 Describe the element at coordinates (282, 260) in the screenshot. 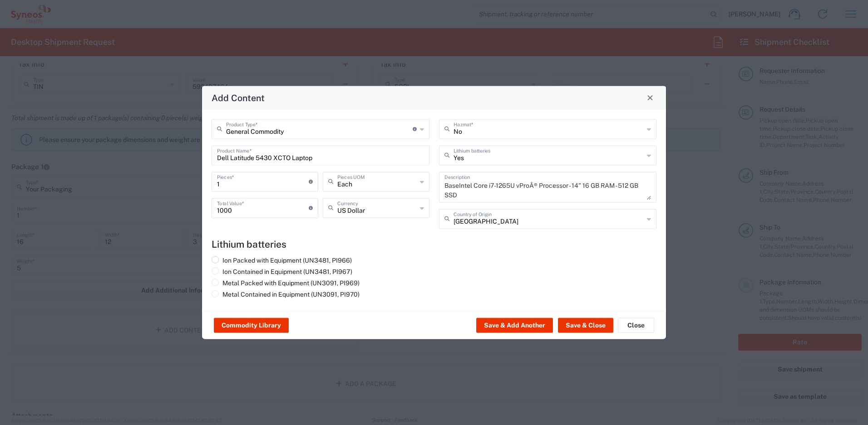

I see `label: Ion Packed with Equipment (UN3481, PI966)` at that location.